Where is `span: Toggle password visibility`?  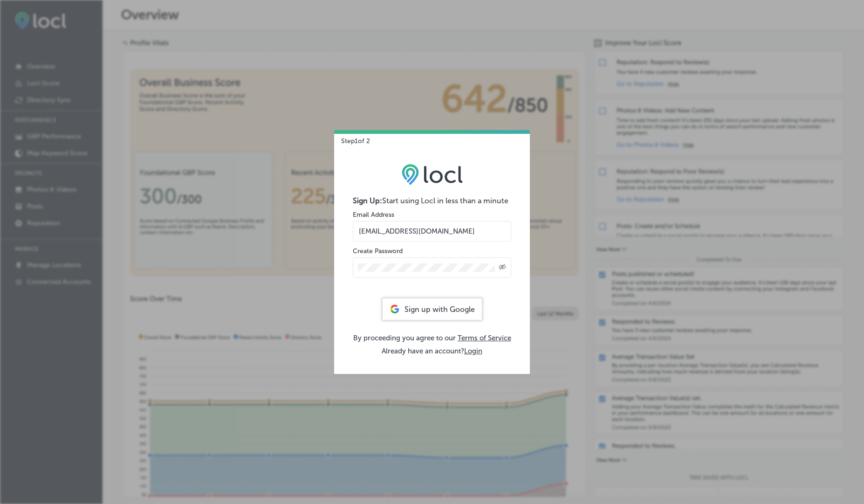 span: Toggle password visibility is located at coordinates (503, 267).